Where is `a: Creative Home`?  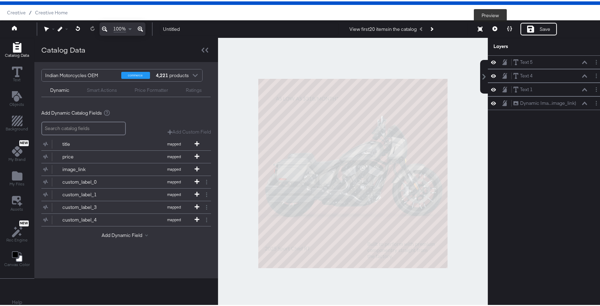 a: Creative Home is located at coordinates (51, 11).